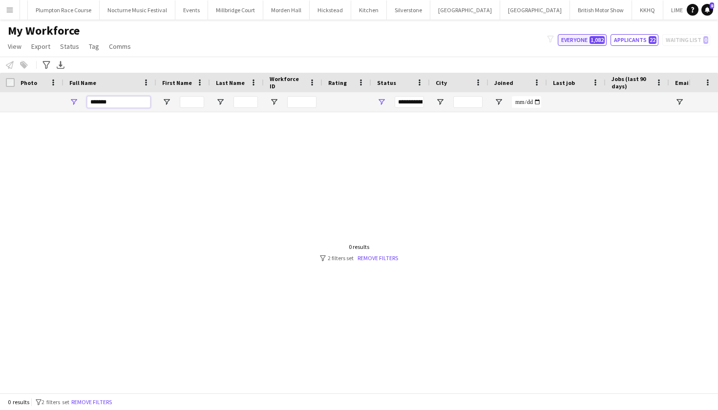  I want to click on span: Photo, so click(29, 83).